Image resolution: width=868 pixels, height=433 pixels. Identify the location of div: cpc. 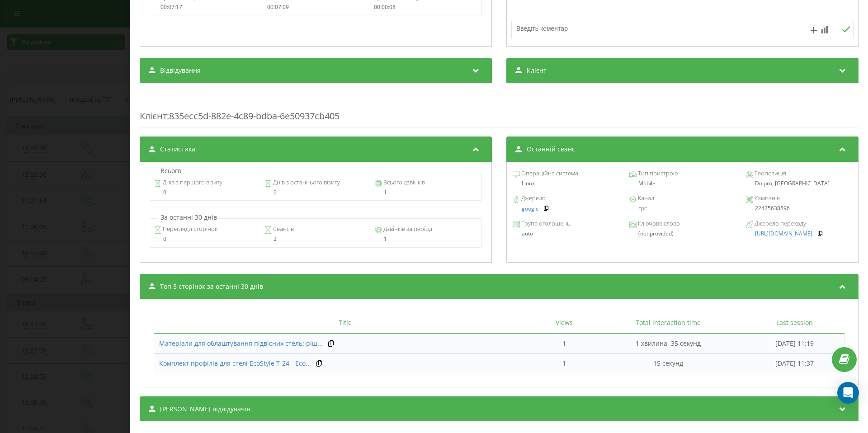
(682, 209).